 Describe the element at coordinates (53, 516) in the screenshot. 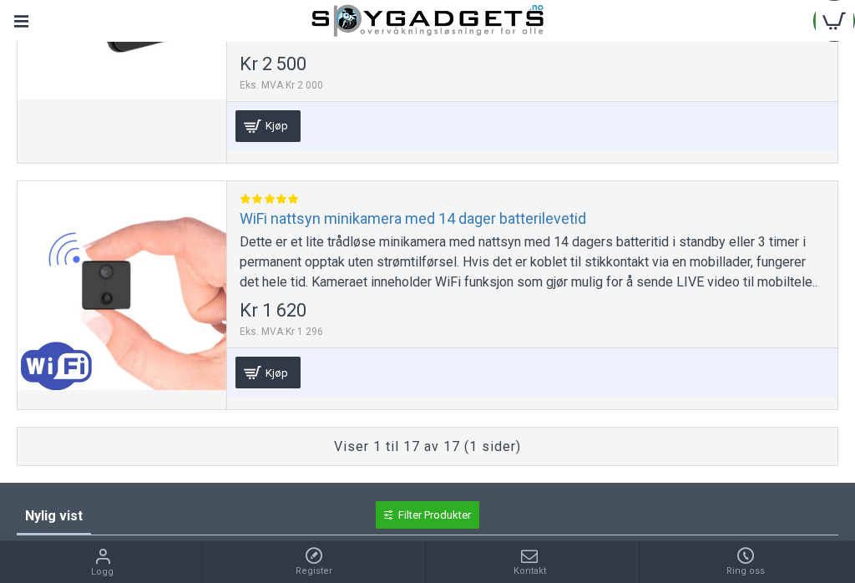

I see `a: Nylig vist` at that location.